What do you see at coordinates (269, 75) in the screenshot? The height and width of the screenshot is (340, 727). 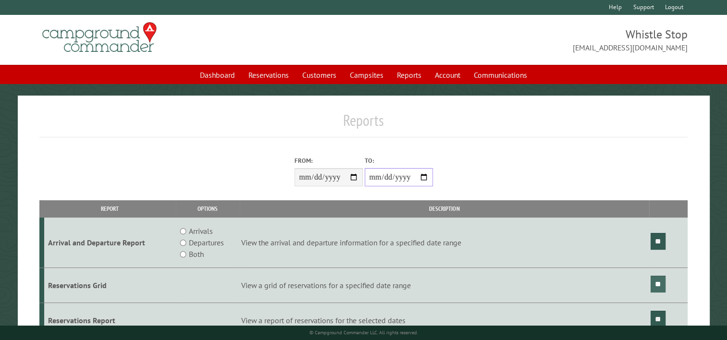 I see `a: Reservations` at bounding box center [269, 75].